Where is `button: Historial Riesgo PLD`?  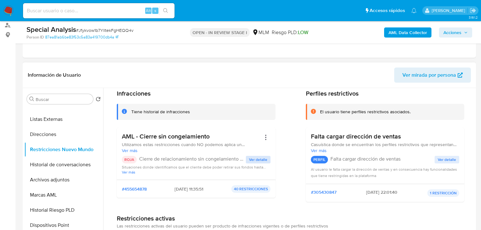 button: Historial Riesgo PLD is located at coordinates (64, 210).